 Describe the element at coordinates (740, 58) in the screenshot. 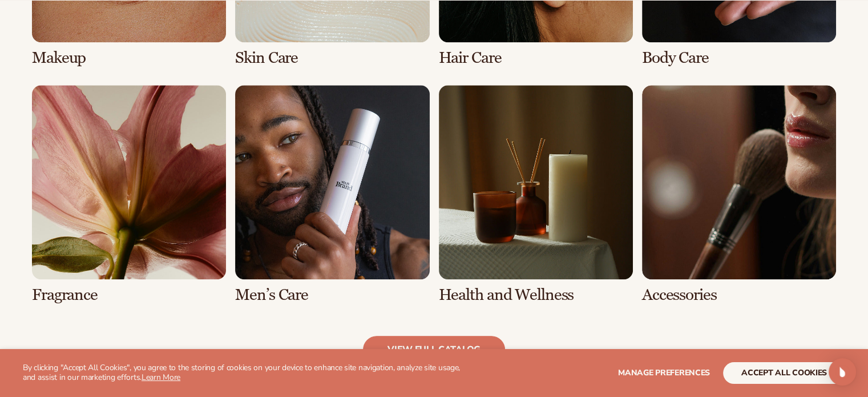

I see `h3: Body Care` at that location.